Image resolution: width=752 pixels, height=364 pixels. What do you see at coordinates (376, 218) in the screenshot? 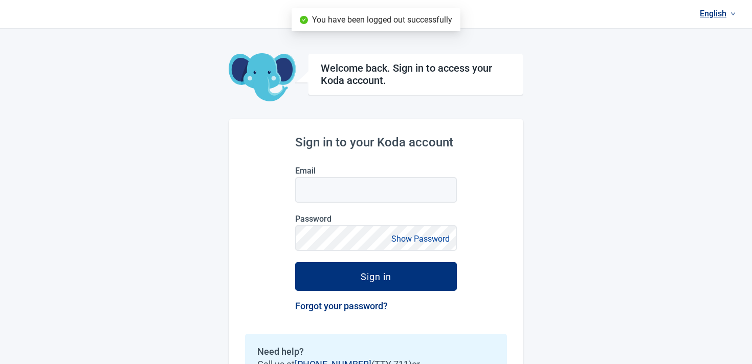
I see `label: Password` at bounding box center [376, 218].